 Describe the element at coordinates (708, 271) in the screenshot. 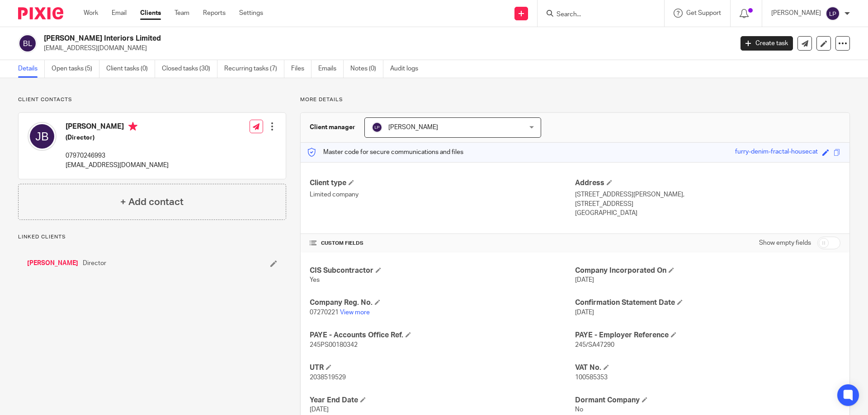

I see `h4: Company Incorporated On` at that location.